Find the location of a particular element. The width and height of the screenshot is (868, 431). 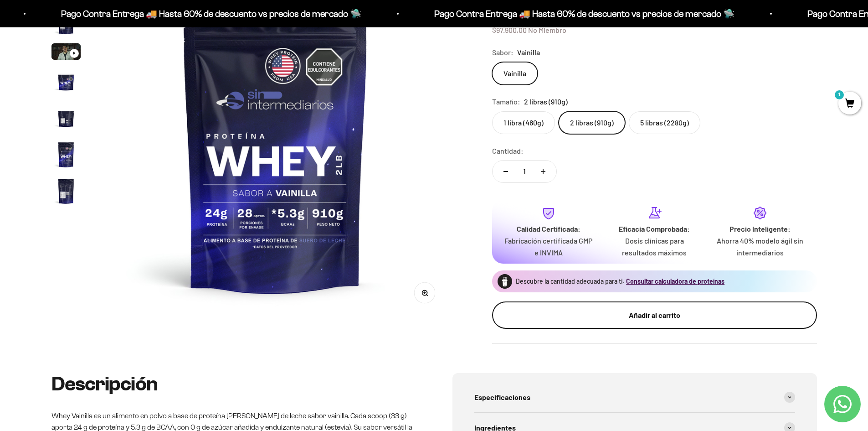

button: Ir al artículo 4 is located at coordinates (66, 83).